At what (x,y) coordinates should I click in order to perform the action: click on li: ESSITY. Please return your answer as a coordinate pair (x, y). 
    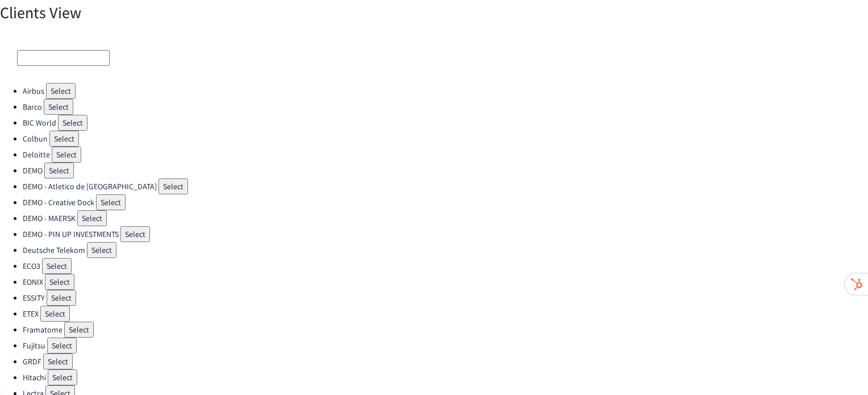
    Looking at the image, I should click on (445, 298).